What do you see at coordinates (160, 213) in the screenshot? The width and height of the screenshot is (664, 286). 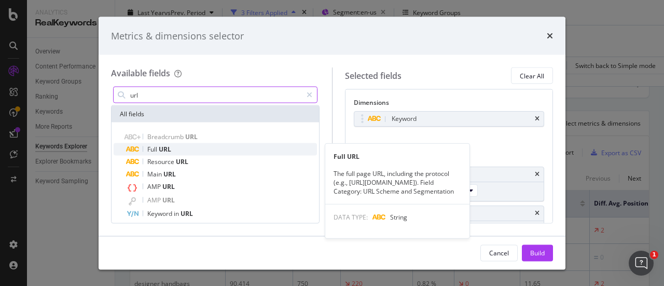 I see `span: Keyword` at bounding box center [160, 213].